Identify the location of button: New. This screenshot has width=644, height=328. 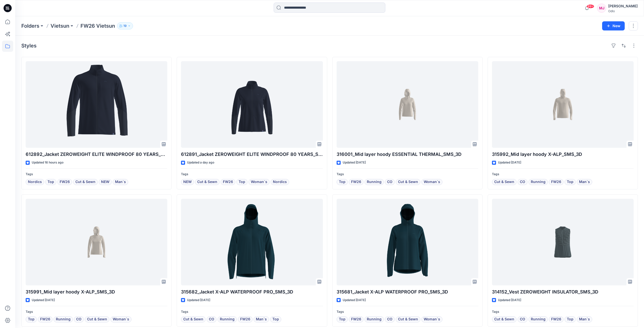
(613, 26).